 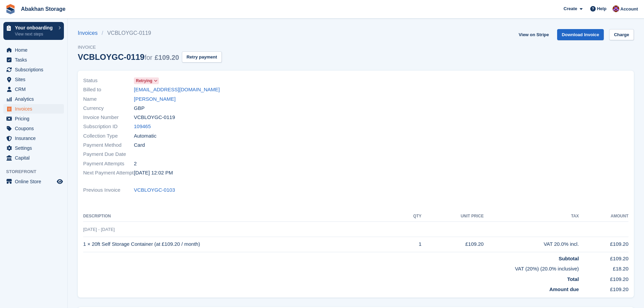 I want to click on span: Currency, so click(x=108, y=109).